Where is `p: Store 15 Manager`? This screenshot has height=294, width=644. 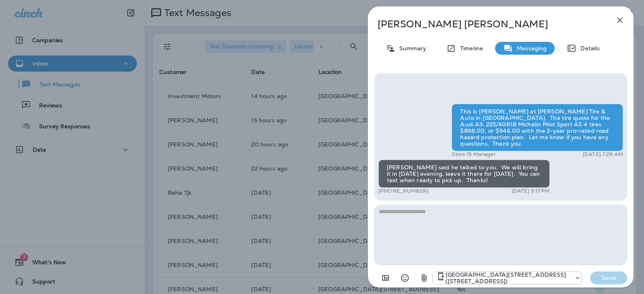
p: Store 15 Manager is located at coordinates (473, 154).